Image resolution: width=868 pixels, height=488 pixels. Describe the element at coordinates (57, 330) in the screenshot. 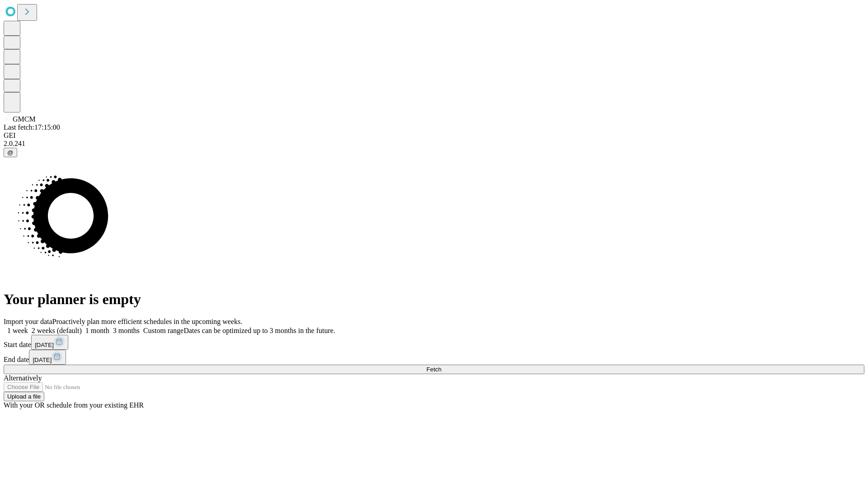

I see `span: 2 weeks (default)` at that location.